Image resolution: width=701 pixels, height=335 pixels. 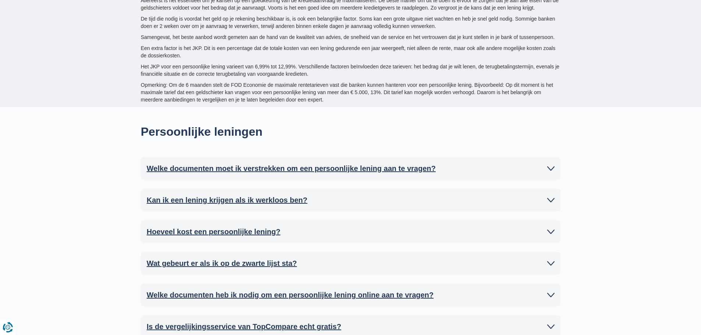 I want to click on h2: Hoeveel kost een persoonlijke lening?, so click(x=213, y=232).